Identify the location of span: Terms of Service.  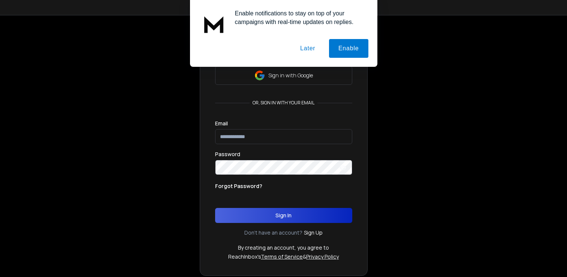
(282, 256).